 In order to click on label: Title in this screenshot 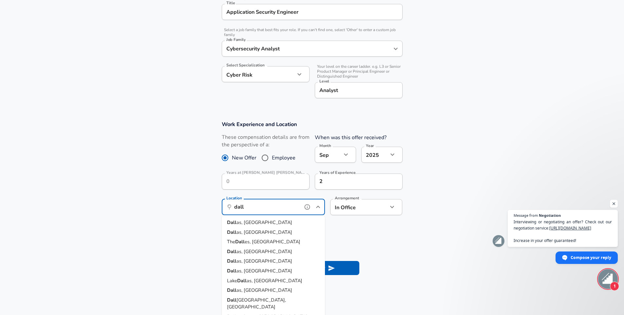, I will do `click(231, 3)`.